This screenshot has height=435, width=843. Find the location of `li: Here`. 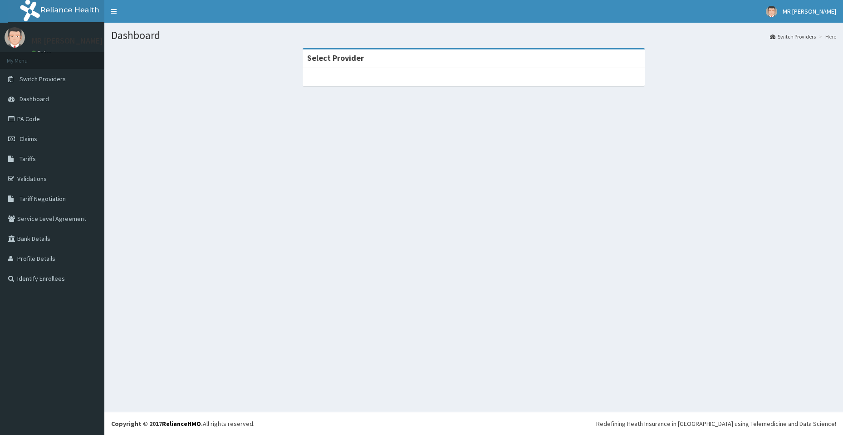

li: Here is located at coordinates (827, 36).